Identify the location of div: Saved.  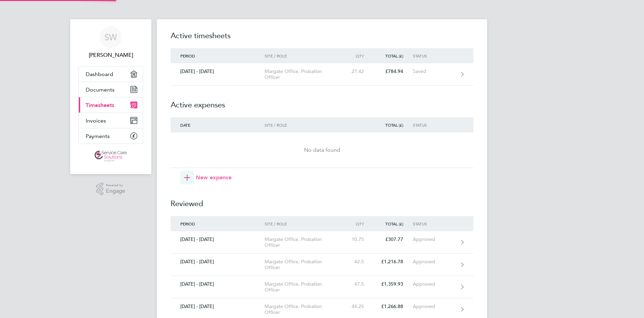
(434, 71).